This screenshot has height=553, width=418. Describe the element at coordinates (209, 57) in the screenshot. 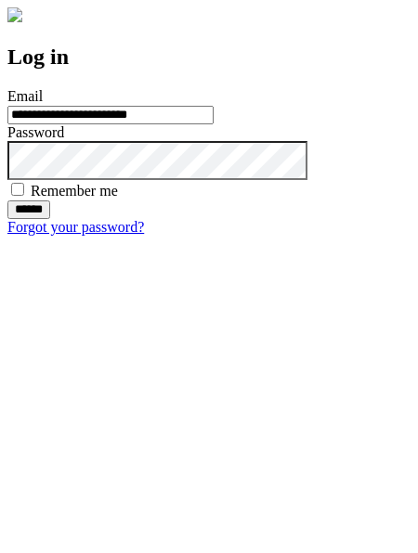

I see `h2: Log in` at that location.